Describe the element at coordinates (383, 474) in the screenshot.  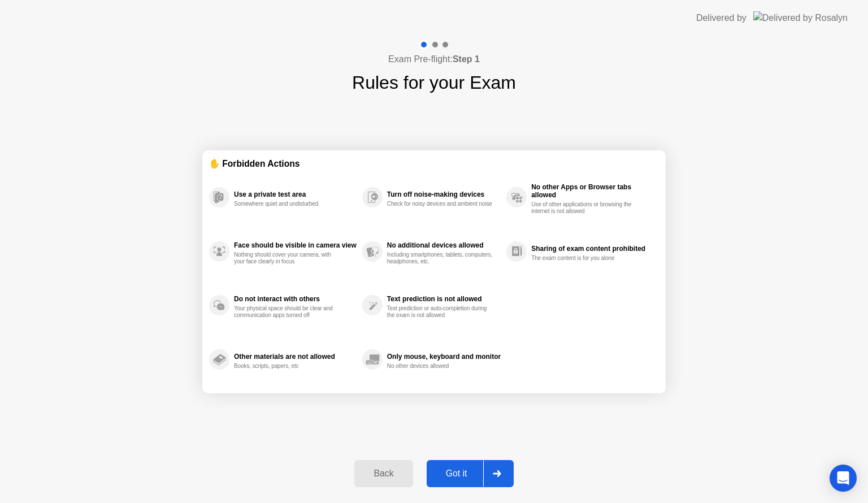
I see `div: Back` at that location.